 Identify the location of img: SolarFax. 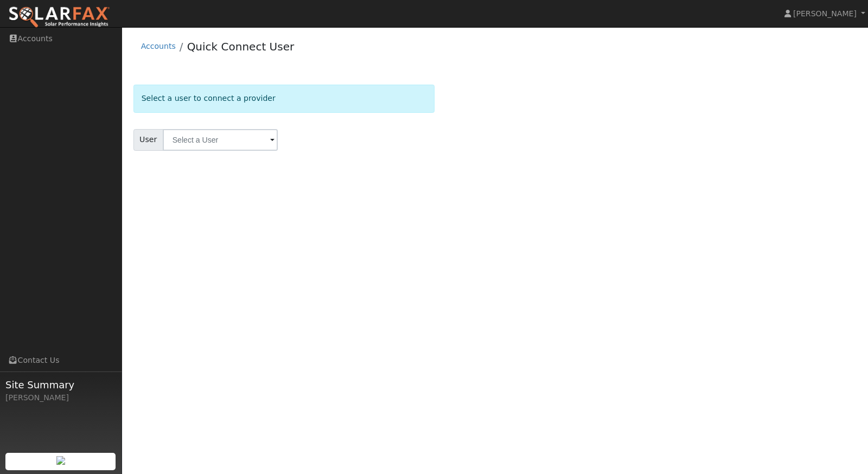
(59, 17).